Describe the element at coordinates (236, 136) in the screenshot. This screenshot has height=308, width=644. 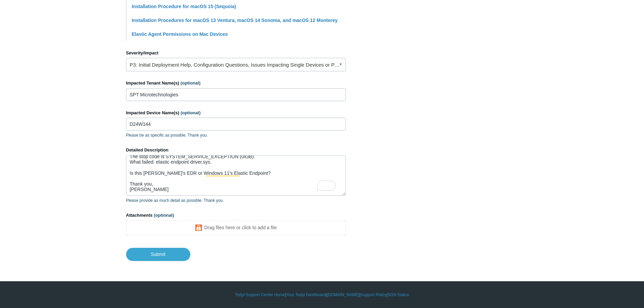
I see `p: Please be as specific as possible. Thank you.` at that location.